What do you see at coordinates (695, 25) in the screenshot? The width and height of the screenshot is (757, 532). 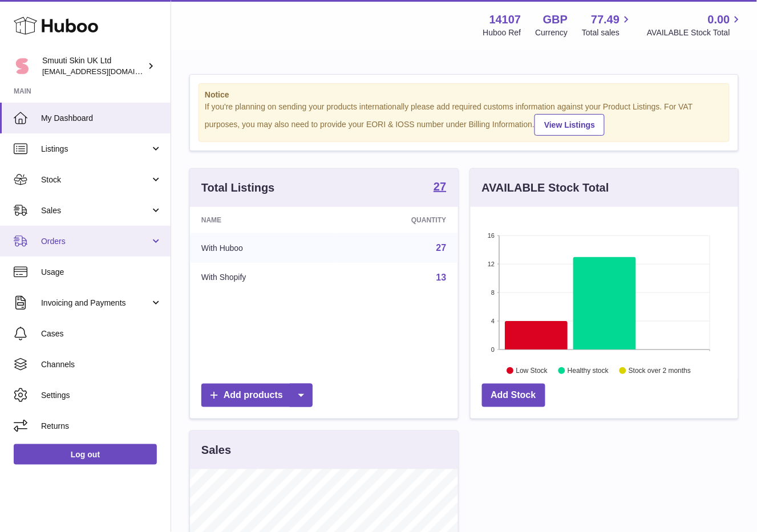 I see `a: 0.00 AVAILABLE Stock Total` at bounding box center [695, 25].